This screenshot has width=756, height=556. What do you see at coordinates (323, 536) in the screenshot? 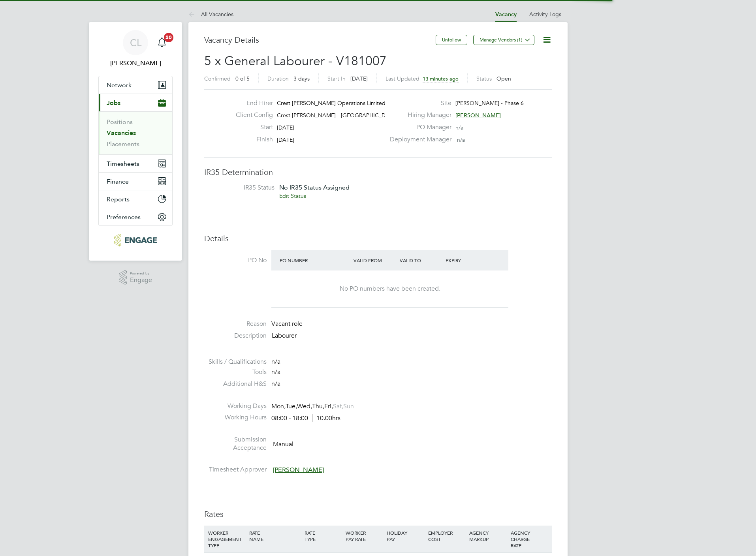
I see `div: RATE TYPE` at bounding box center [323, 536].